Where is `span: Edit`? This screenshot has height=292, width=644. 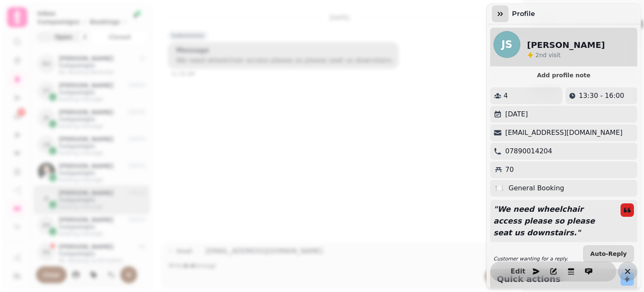
span: Edit is located at coordinates (519, 271).